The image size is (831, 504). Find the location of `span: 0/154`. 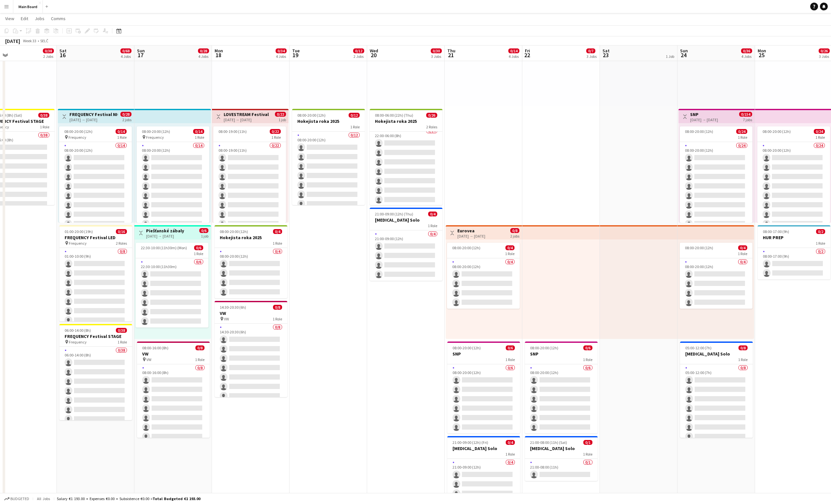

span: 0/154 is located at coordinates (746, 114).